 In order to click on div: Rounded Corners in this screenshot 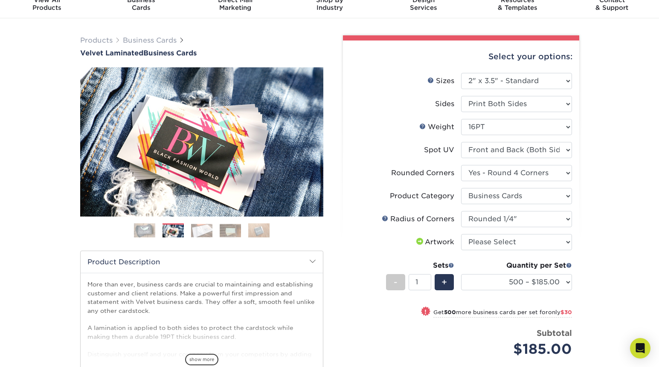, I will do `click(422, 173)`.